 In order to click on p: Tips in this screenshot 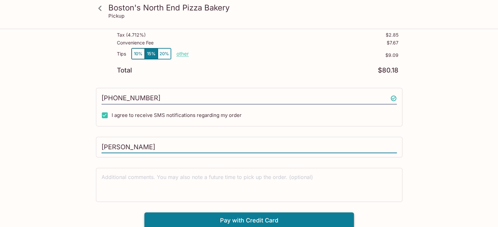, I will do `click(121, 54)`.